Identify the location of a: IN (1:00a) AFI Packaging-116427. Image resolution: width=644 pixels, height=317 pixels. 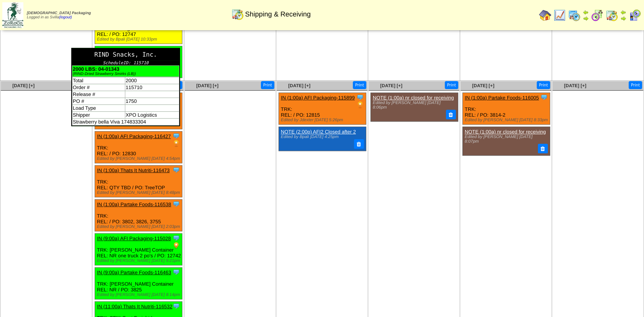
(134, 136).